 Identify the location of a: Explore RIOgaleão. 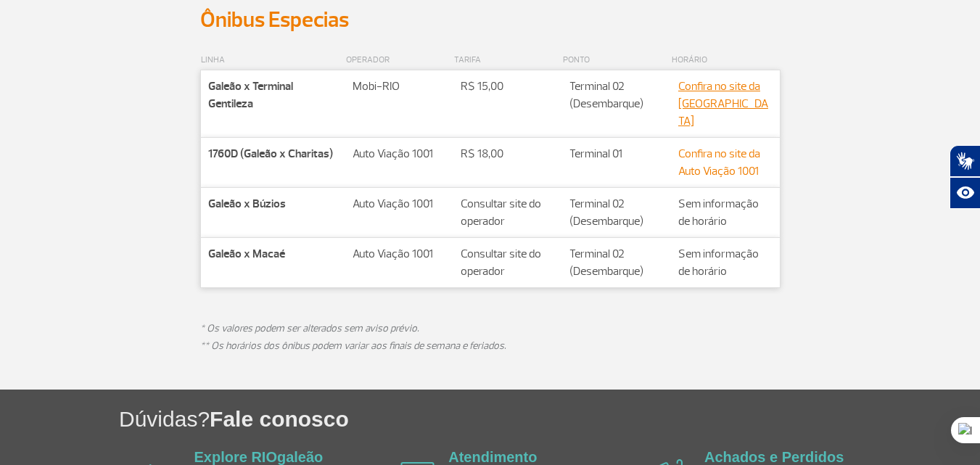
(259, 457).